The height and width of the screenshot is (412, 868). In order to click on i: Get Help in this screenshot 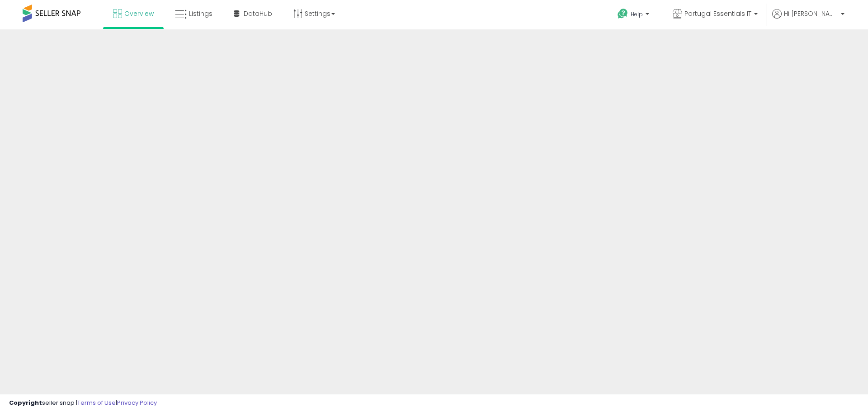, I will do `click(622, 14)`.